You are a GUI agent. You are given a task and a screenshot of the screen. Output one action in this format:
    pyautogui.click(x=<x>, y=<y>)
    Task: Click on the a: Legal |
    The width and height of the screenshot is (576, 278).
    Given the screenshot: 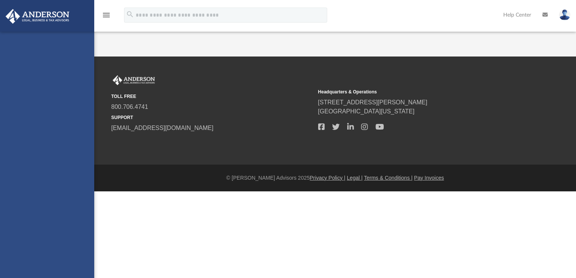 What is the action you would take?
    pyautogui.click(x=355, y=178)
    